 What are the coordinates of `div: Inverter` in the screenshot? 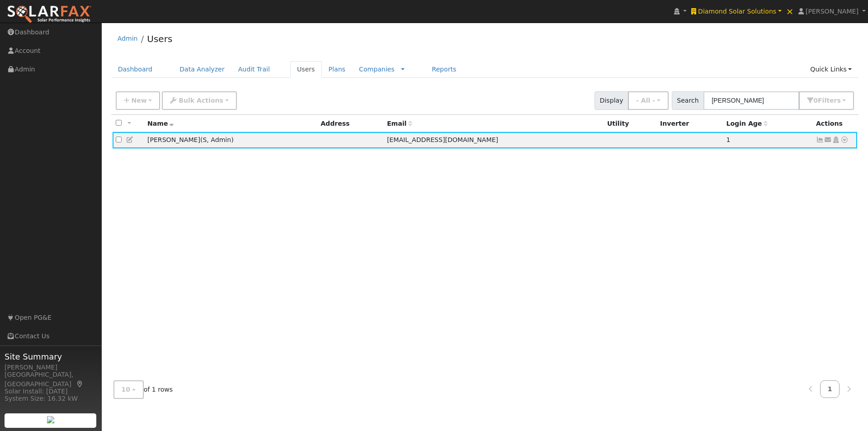 It's located at (690, 124).